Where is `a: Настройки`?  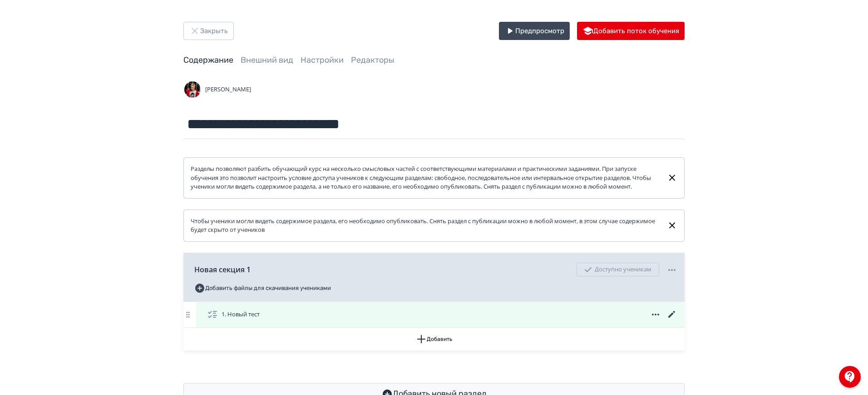
a: Настройки is located at coordinates (322, 60).